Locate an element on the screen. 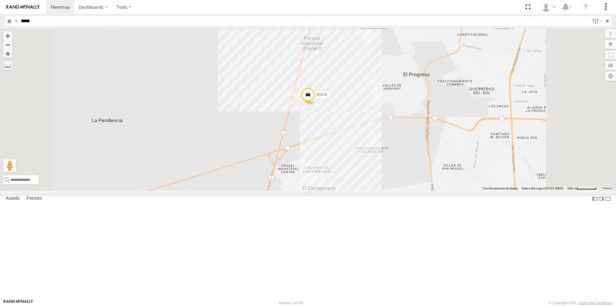  a: Términos (se abre en una nueva pestaña) is located at coordinates (607, 188).